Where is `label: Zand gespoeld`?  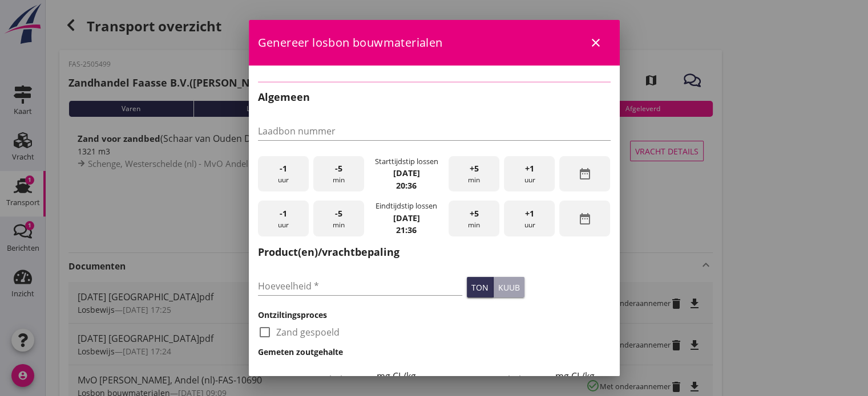 label: Zand gespoeld is located at coordinates (307, 332).